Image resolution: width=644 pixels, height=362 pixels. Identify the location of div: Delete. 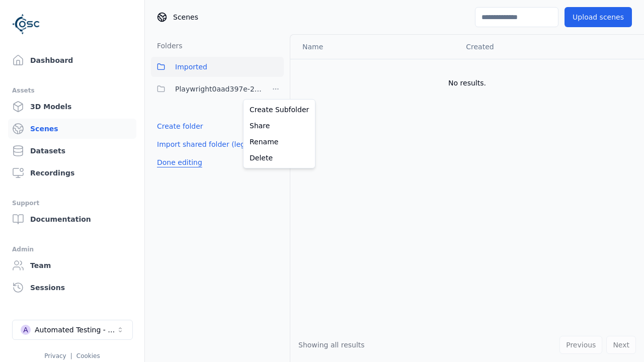
(279, 158).